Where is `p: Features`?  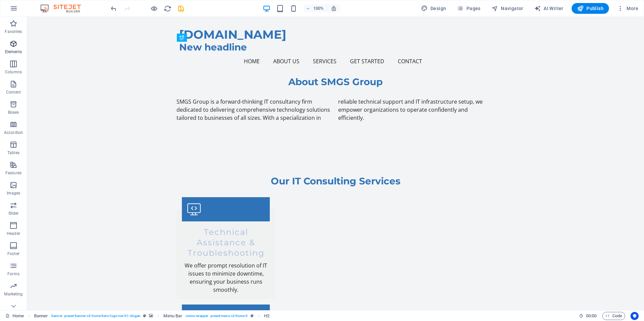 p: Features is located at coordinates (14, 173).